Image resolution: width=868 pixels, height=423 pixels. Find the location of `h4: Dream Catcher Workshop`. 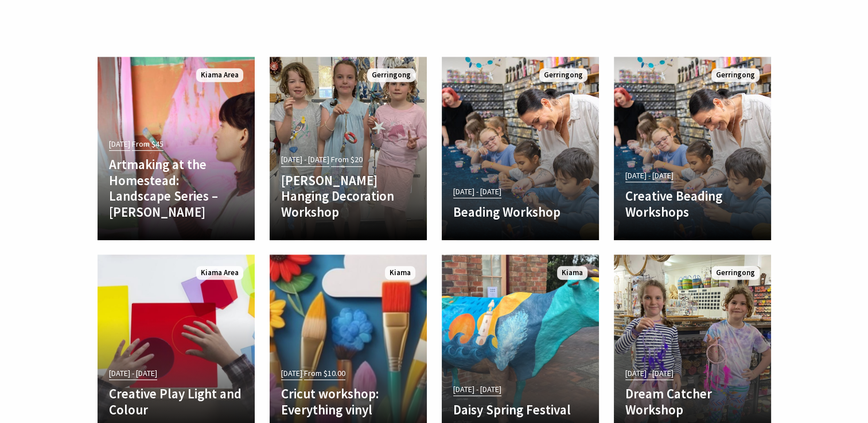

h4: Dream Catcher Workshop is located at coordinates (692, 401).